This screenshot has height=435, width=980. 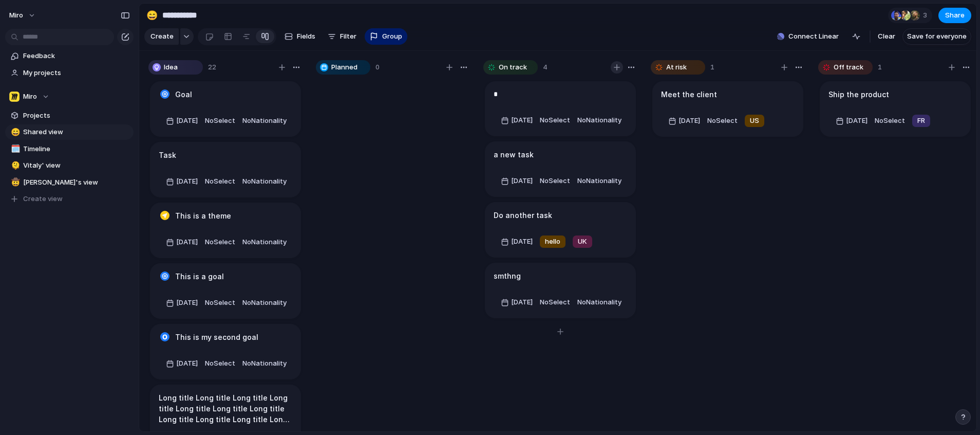 I want to click on span: Idea, so click(x=171, y=67).